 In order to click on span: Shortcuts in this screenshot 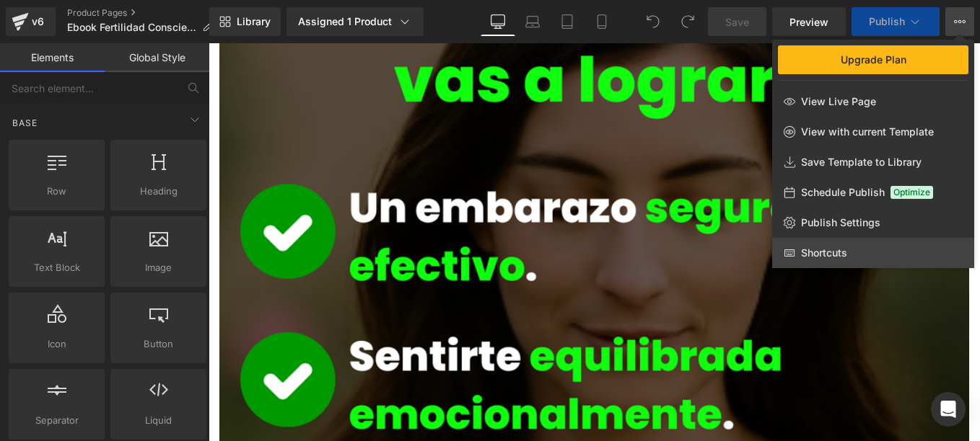, I will do `click(824, 253)`.